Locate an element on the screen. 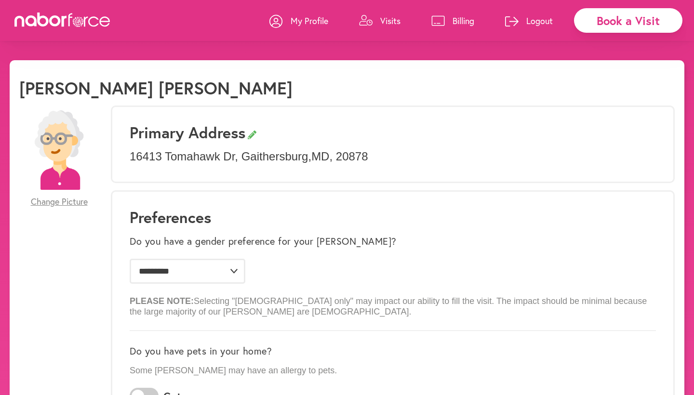 The height and width of the screenshot is (395, 694). img: efc20bcf08b0dac87679abea64c1faab.png is located at coordinates (59, 150).